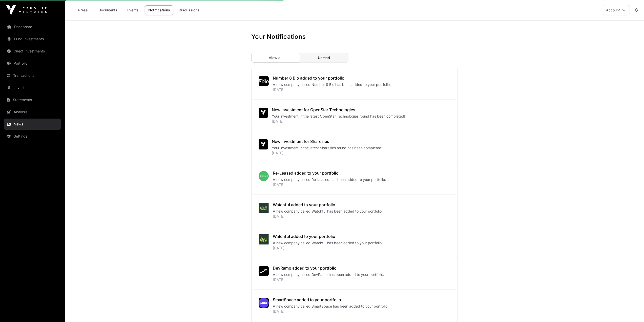 The width and height of the screenshot is (644, 322). What do you see at coordinates (33, 51) in the screenshot?
I see `a: Direct Investments` at bounding box center [33, 51].